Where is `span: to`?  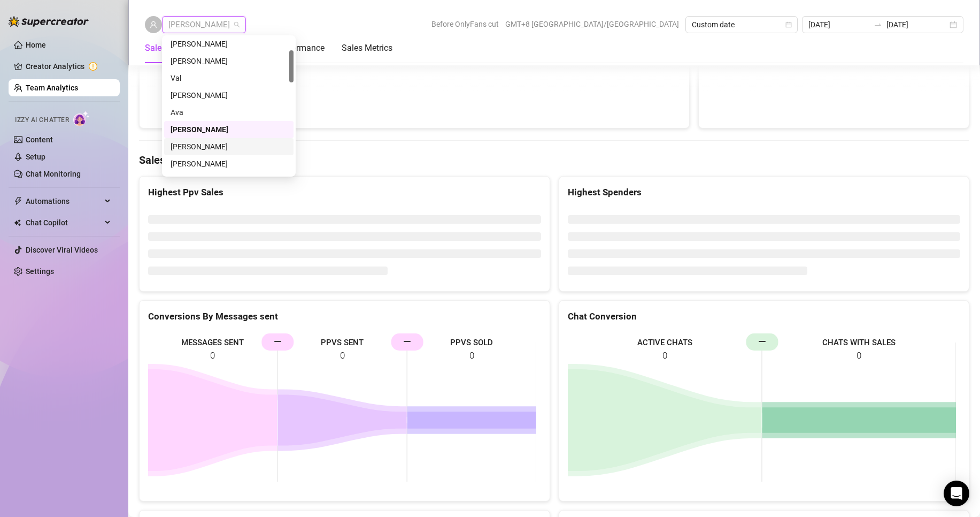
span: to is located at coordinates (878, 25).